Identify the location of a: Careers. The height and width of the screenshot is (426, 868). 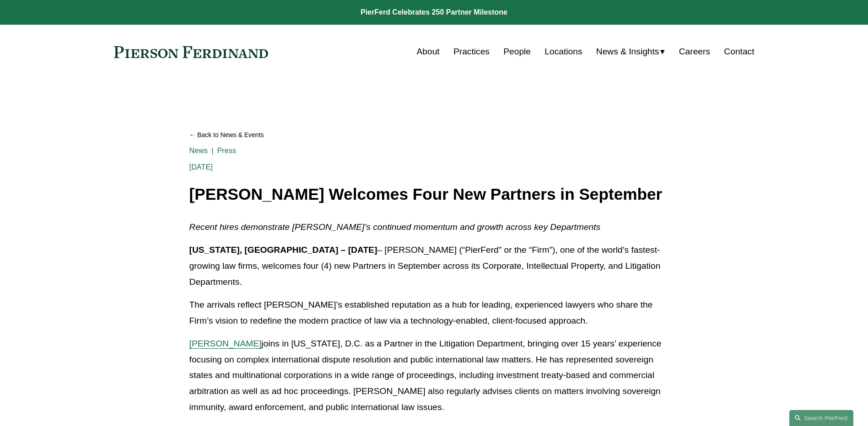
(695, 52).